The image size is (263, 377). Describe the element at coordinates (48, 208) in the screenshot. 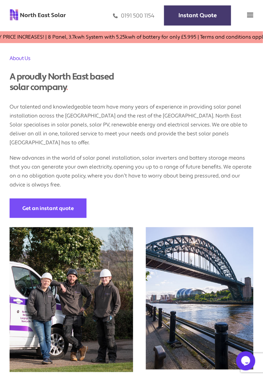

I see `a: Get an instant quote` at that location.